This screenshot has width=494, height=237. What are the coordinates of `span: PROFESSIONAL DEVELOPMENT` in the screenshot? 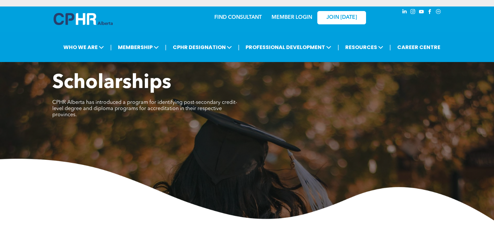 It's located at (288, 47).